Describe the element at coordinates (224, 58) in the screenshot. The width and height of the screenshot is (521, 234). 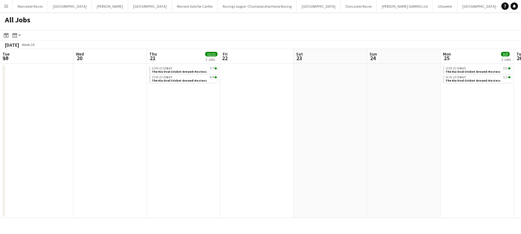
I see `span: 22` at that location.